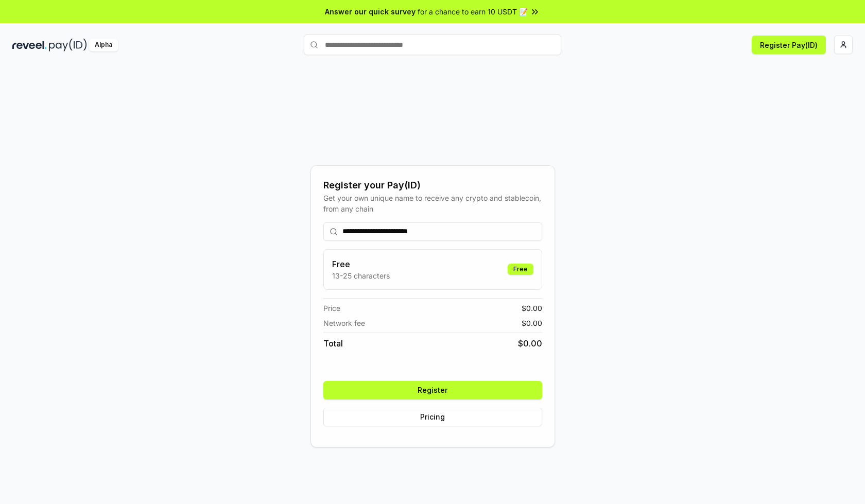 The width and height of the screenshot is (865, 504). I want to click on div: Alpha, so click(104, 45).